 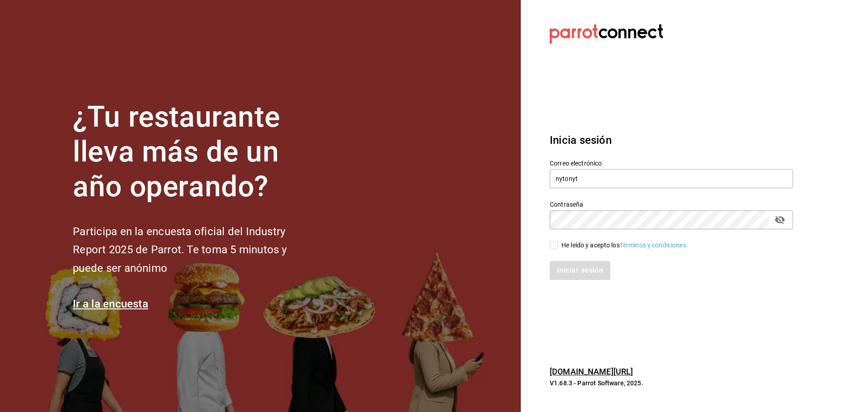 I want to click on a: Términos y condiciones., so click(x=654, y=245).